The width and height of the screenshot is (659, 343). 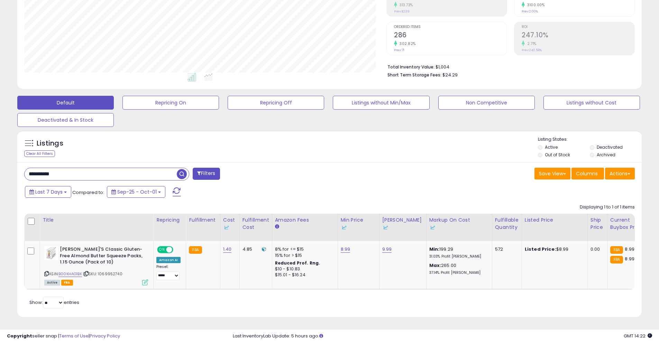 What do you see at coordinates (304, 269) in the screenshot?
I see `div: $10 - $10.83` at bounding box center [304, 269].